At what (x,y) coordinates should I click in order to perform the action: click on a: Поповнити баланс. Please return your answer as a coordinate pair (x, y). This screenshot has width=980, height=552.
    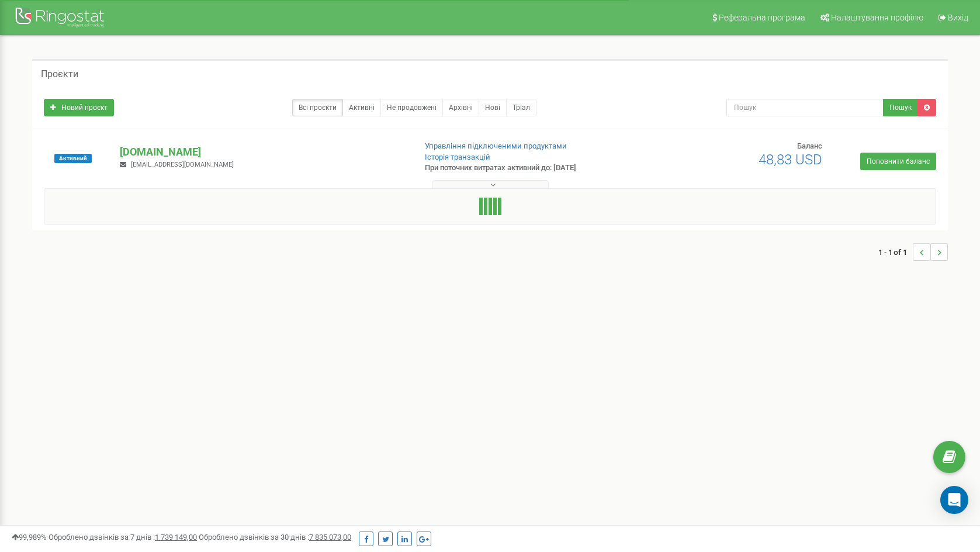
    Looking at the image, I should click on (899, 161).